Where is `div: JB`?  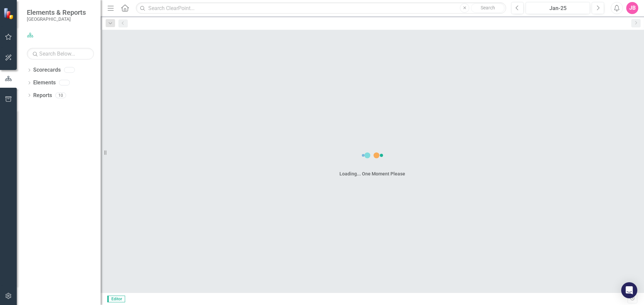 div: JB is located at coordinates (632, 8).